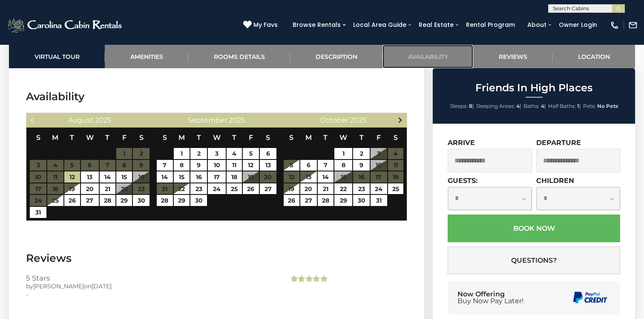 This screenshot has height=319, width=644. I want to click on img: mail-regular-white.png, so click(633, 25).